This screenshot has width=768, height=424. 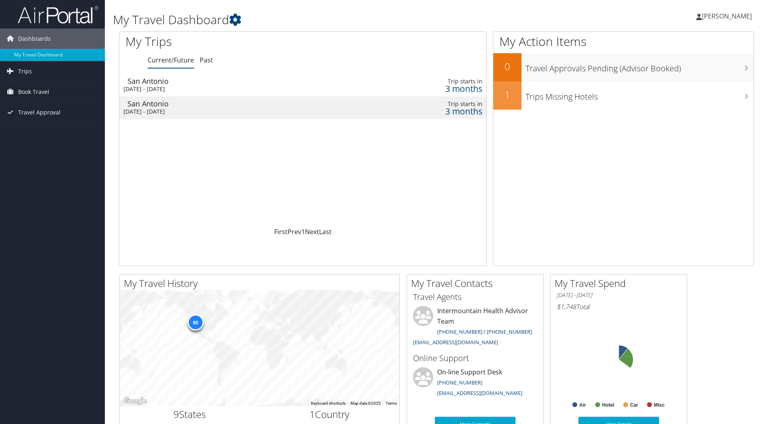 What do you see at coordinates (171, 60) in the screenshot?
I see `a: Current/Future` at bounding box center [171, 60].